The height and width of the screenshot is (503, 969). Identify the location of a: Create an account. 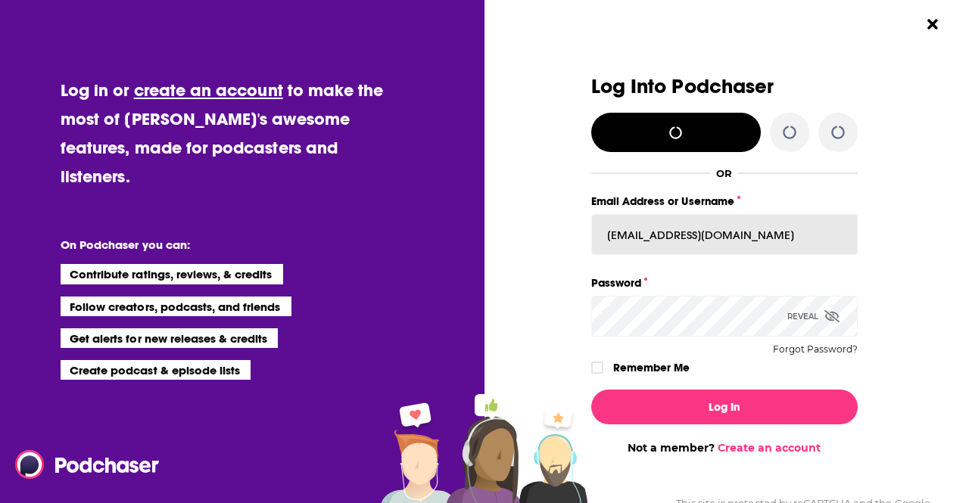
(769, 448).